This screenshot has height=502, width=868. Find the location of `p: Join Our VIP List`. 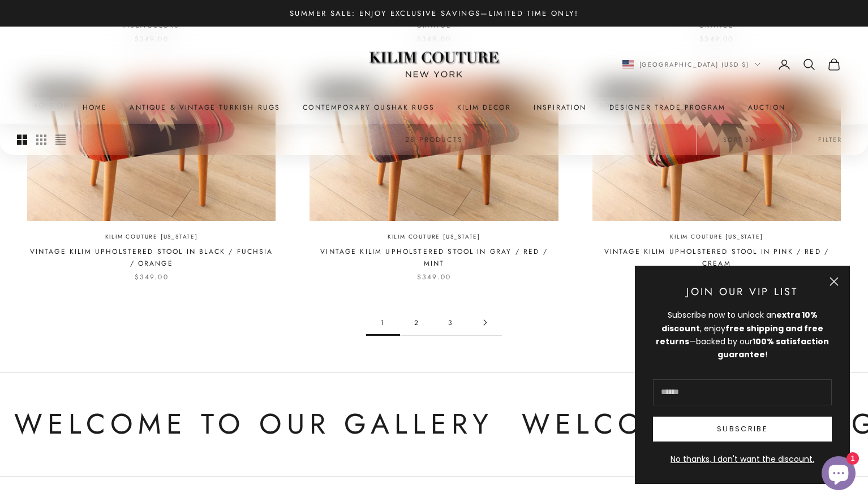

p: Join Our VIP List is located at coordinates (742, 292).